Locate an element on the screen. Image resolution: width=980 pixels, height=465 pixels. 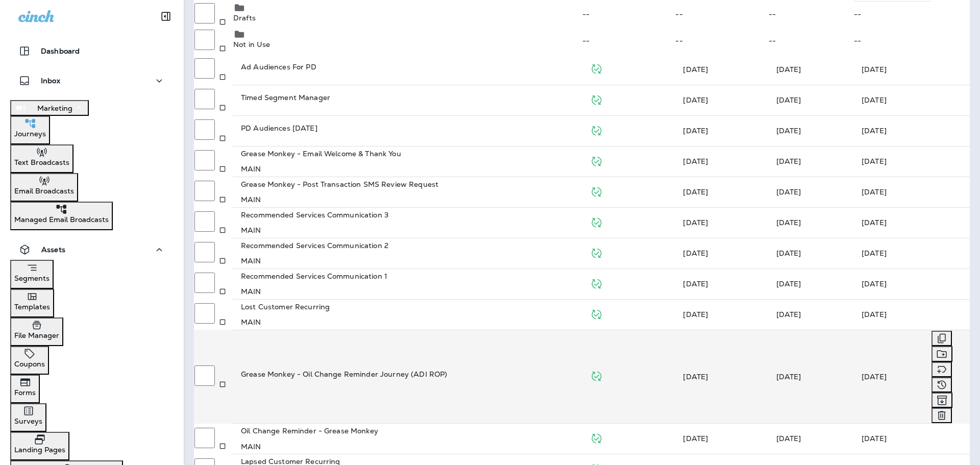
p: Recommended Services Communication 3 is located at coordinates (407, 215).